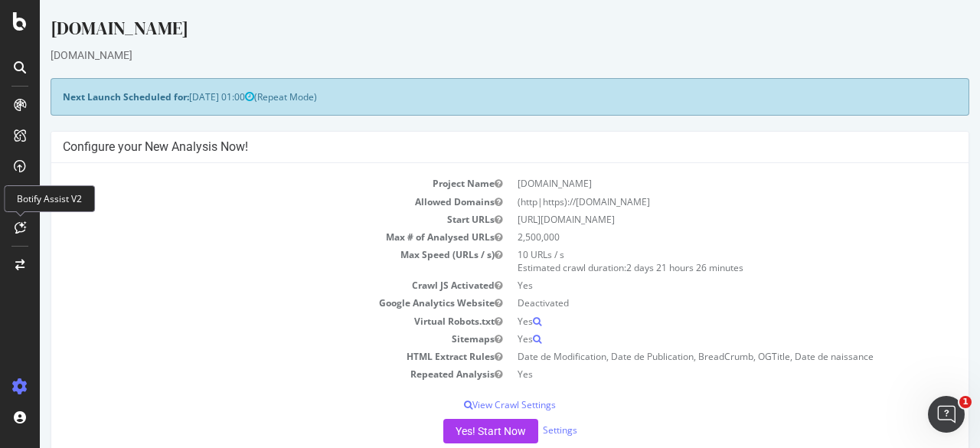  Describe the element at coordinates (470, 404) in the screenshot. I see `p: View Crawl Settings` at that location.